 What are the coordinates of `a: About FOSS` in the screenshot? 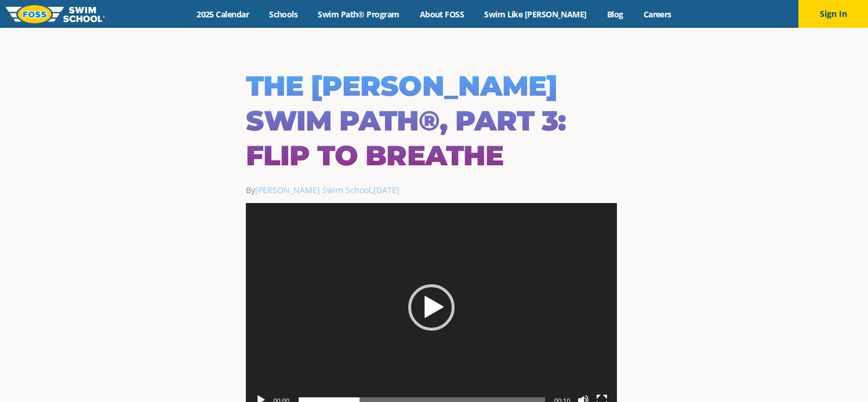 It's located at (442, 14).